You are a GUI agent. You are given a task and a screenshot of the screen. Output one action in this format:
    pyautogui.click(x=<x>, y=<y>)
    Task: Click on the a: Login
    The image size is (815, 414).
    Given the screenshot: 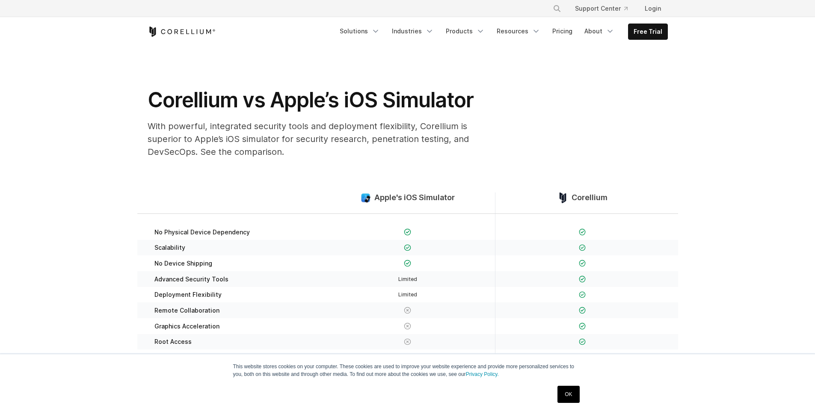 What is the action you would take?
    pyautogui.click(x=653, y=9)
    